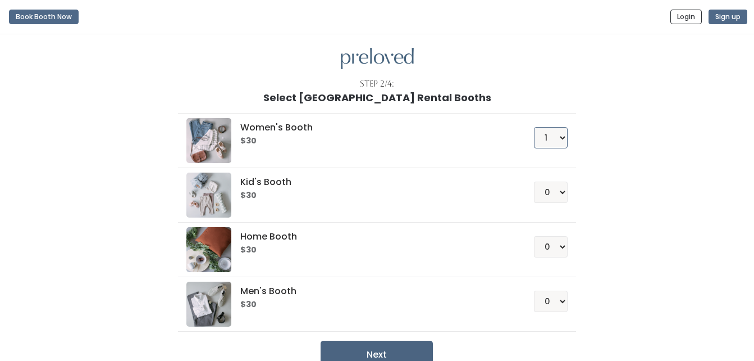 This screenshot has height=361, width=754. What do you see at coordinates (44, 17) in the screenshot?
I see `a: Book Booth Now` at bounding box center [44, 17].